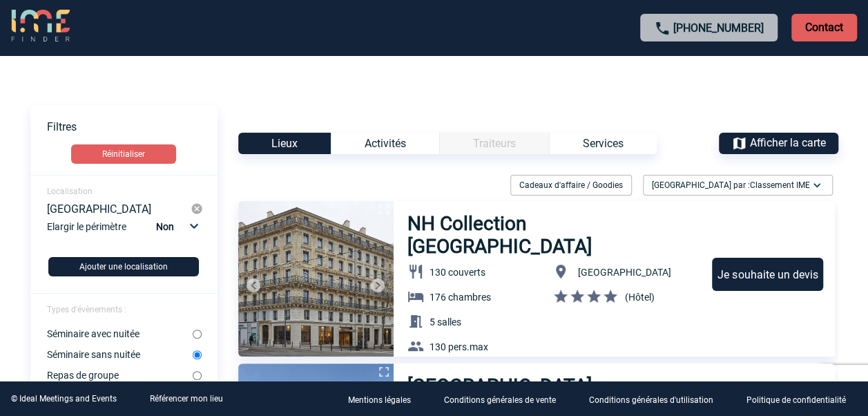  What do you see at coordinates (639, 297) in the screenshot?
I see `span: (Hôtel)` at bounding box center [639, 297].